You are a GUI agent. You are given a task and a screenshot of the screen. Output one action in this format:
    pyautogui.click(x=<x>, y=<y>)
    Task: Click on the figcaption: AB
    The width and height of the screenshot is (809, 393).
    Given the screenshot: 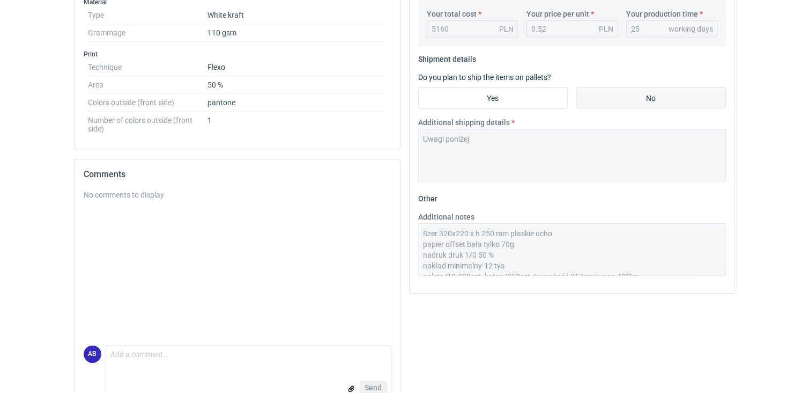 What is the action you would take?
    pyautogui.click(x=92, y=354)
    